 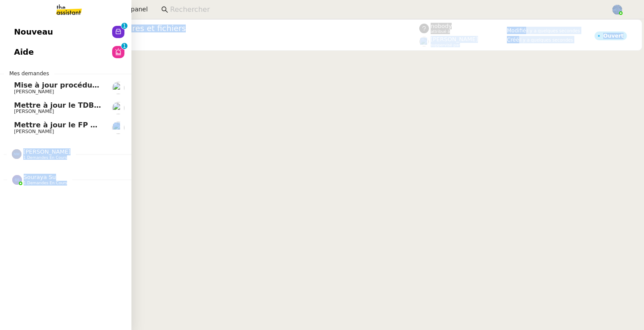 What do you see at coordinates (617, 9) in the screenshot?
I see `img: 2af2e8ed-4e7a-4339-b054-92d163d57814` at bounding box center [617, 9].